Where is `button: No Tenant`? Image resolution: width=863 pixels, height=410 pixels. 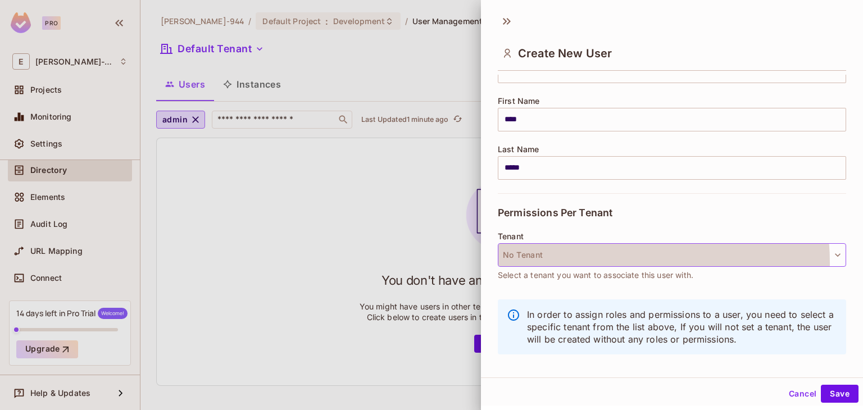 button: No Tenant is located at coordinates (672, 255).